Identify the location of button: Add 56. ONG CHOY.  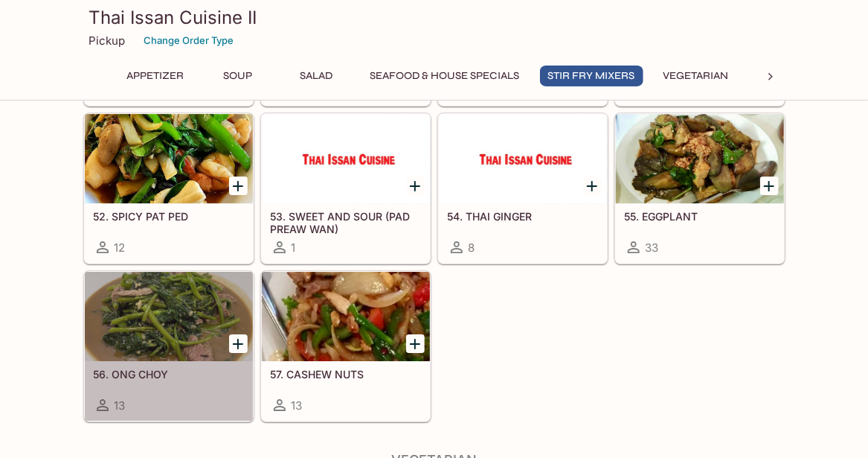
(238, 344).